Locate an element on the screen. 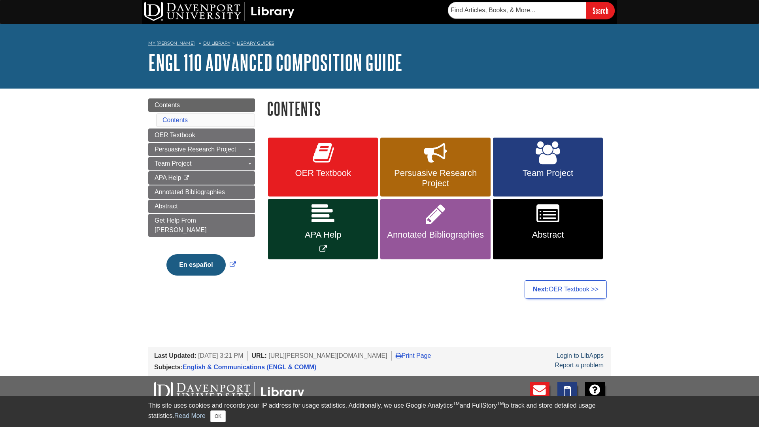 Image resolution: width=759 pixels, height=427 pixels. h1: Contents is located at coordinates (439, 108).